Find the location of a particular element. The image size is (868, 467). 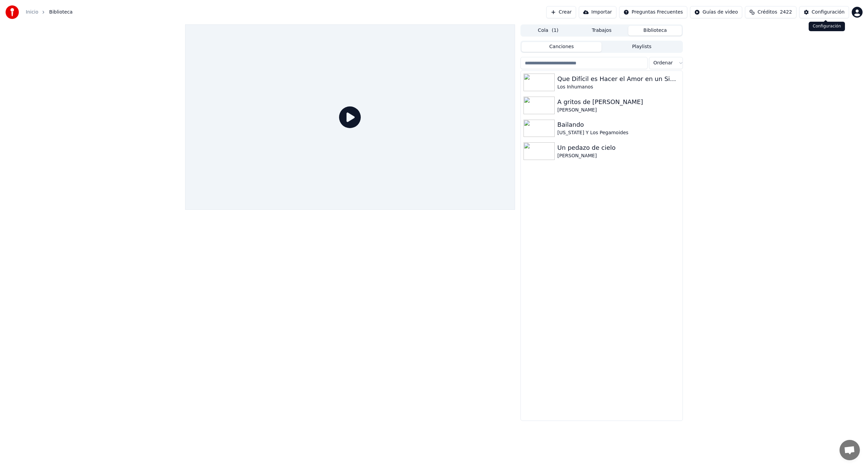

div: Bailando is located at coordinates (618, 125).